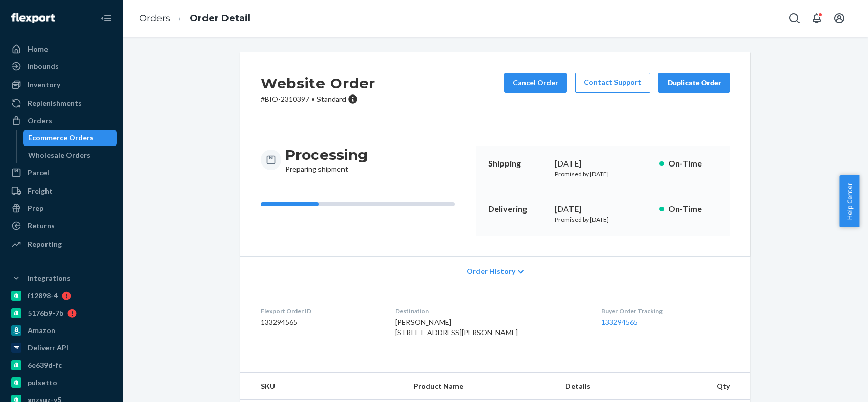 The image size is (868, 402). What do you see at coordinates (61, 138) in the screenshot?
I see `div: Ecommerce Orders` at bounding box center [61, 138].